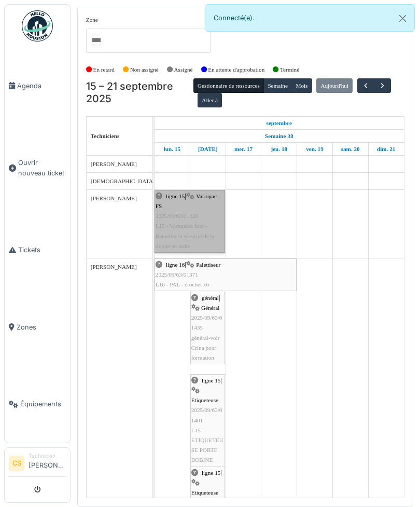  I want to click on div: Technicien, so click(47, 455).